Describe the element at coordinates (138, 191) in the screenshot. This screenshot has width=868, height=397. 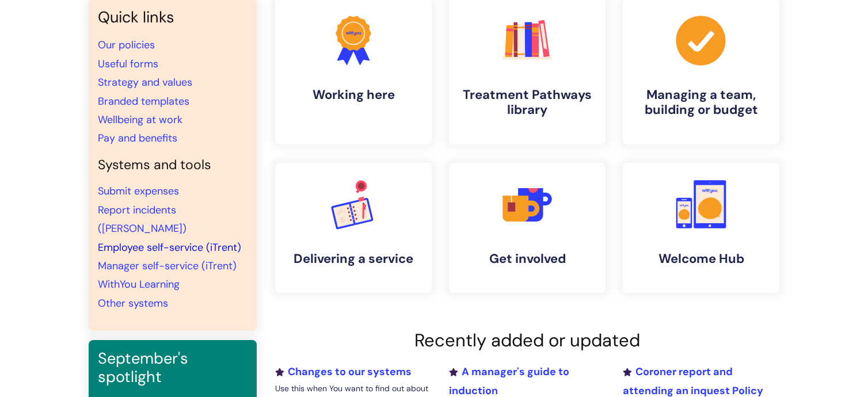
I see `a: Submit expenses` at that location.